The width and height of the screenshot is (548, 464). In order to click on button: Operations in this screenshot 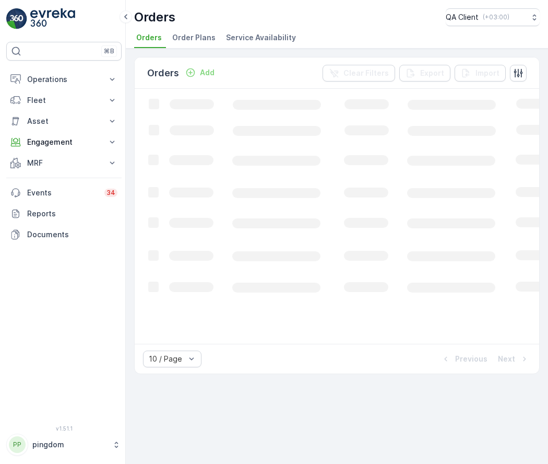, I will do `click(64, 79)`.